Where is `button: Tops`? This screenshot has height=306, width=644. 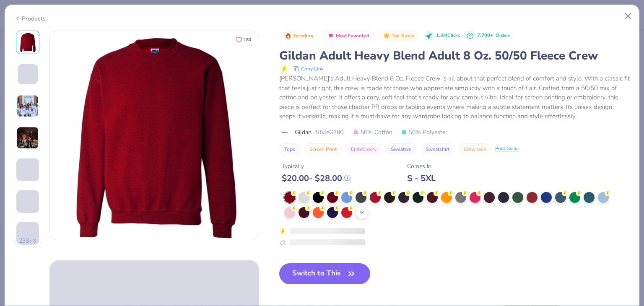
button: Tops is located at coordinates (290, 149).